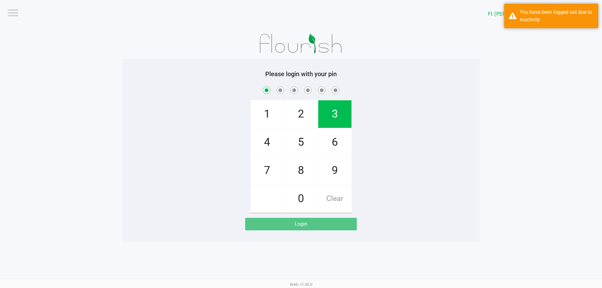 The height and width of the screenshot is (288, 602). I want to click on span: 2, so click(301, 114).